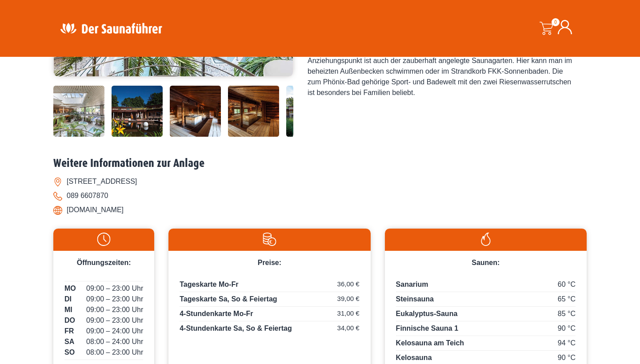 The image size is (640, 364). What do you see at coordinates (348, 284) in the screenshot?
I see `span: 36,00 €` at bounding box center [348, 284].